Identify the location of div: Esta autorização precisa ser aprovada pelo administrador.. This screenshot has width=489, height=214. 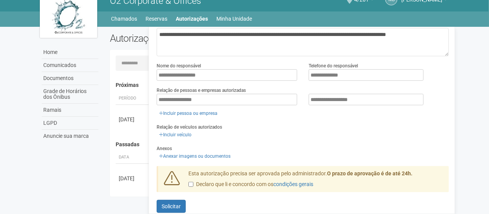
(316, 181).